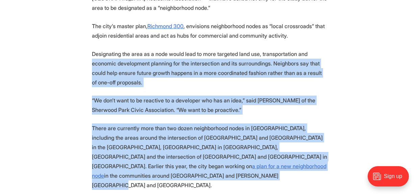  I want to click on p: The city’s master plan, , envisions neighborhood nodes as “local crossroads” that adjoin resident..., so click(210, 31).